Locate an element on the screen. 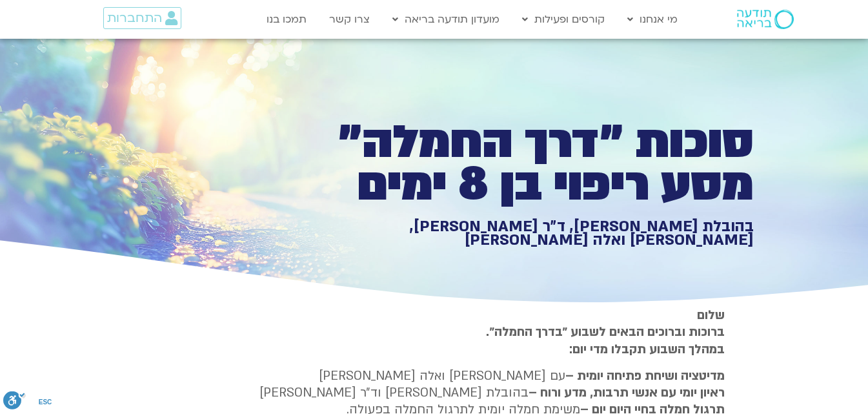 This screenshot has width=868, height=414. a: צרו קשר is located at coordinates (349, 19).